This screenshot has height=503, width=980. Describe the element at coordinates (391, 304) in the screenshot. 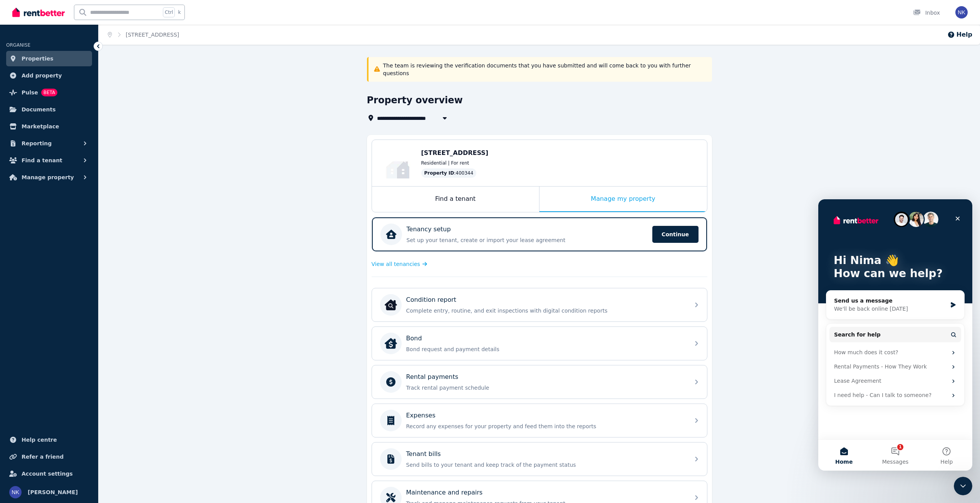

I see `img: Condition report` at that location.